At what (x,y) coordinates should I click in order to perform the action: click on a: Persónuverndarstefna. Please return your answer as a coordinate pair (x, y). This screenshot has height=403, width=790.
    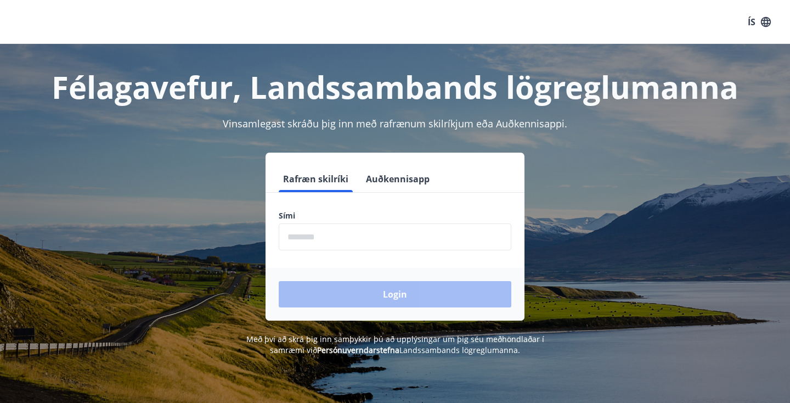
    Looking at the image, I should click on (358, 350).